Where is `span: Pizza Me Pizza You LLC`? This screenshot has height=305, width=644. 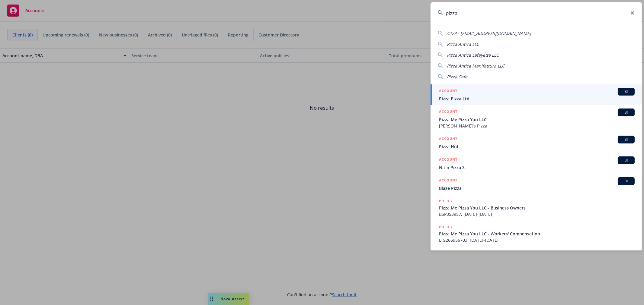 span: Pizza Me Pizza You LLC is located at coordinates (537, 120).